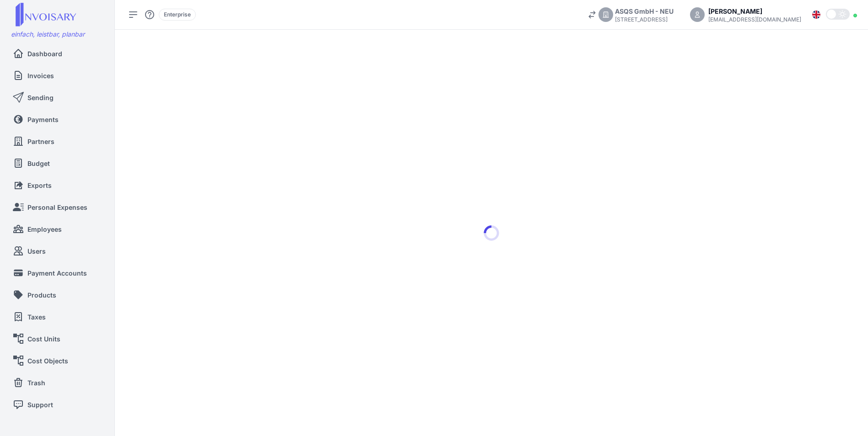 The width and height of the screenshot is (868, 436). Describe the element at coordinates (60, 207) in the screenshot. I see `a: Personal Expenses` at that location.